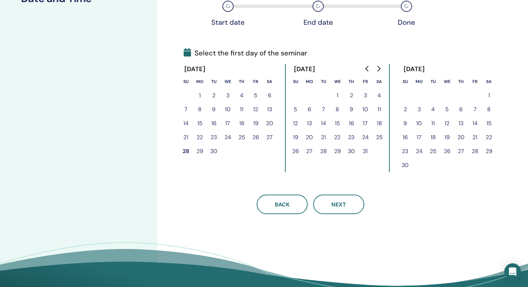 The image size is (528, 287). I want to click on span: Next, so click(339, 205).